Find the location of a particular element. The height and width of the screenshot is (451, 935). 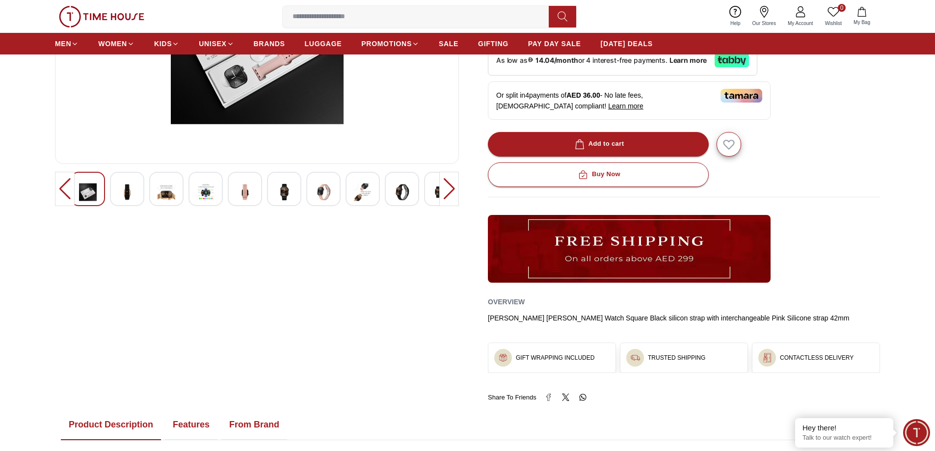

a: PAY DAY SALE is located at coordinates (555, 44).